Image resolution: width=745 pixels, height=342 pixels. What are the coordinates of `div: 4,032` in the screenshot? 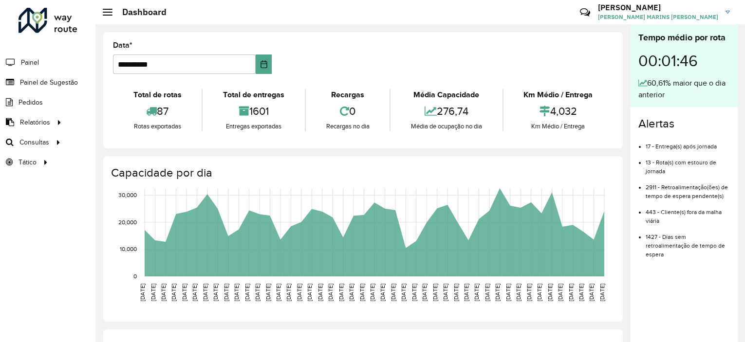 It's located at (558, 111).